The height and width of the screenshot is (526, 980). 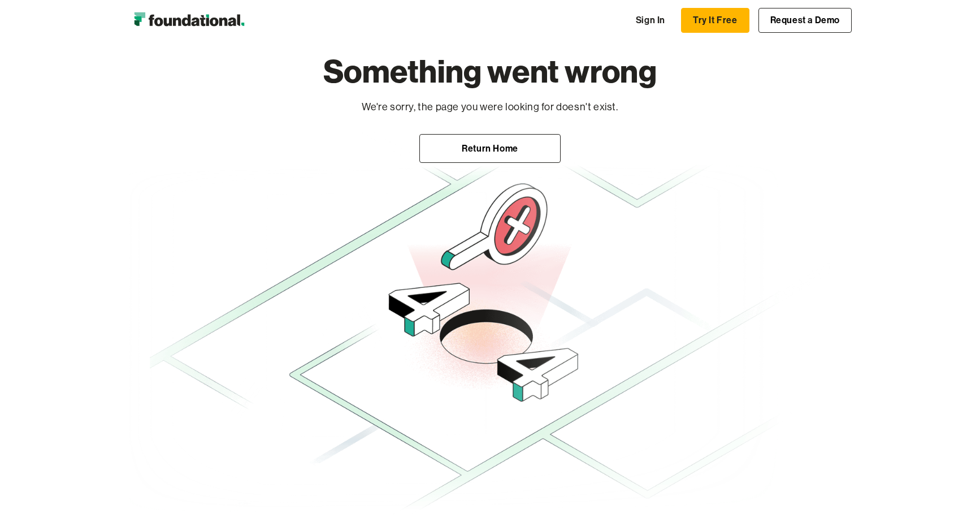 What do you see at coordinates (490, 108) in the screenshot?
I see `p: We're sorry, the page you were looking for doesn't exist.` at bounding box center [490, 108].